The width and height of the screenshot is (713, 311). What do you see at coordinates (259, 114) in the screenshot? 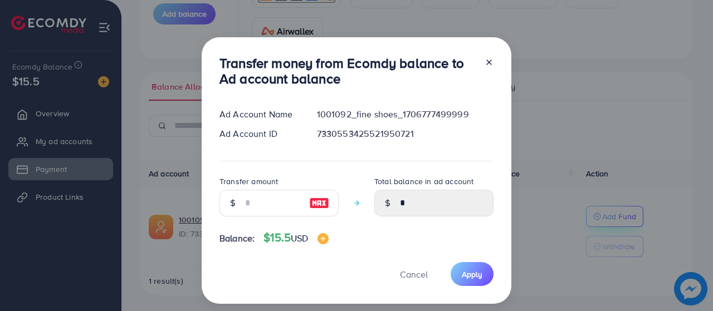
I see `div: Ad Account Name` at bounding box center [259, 114].